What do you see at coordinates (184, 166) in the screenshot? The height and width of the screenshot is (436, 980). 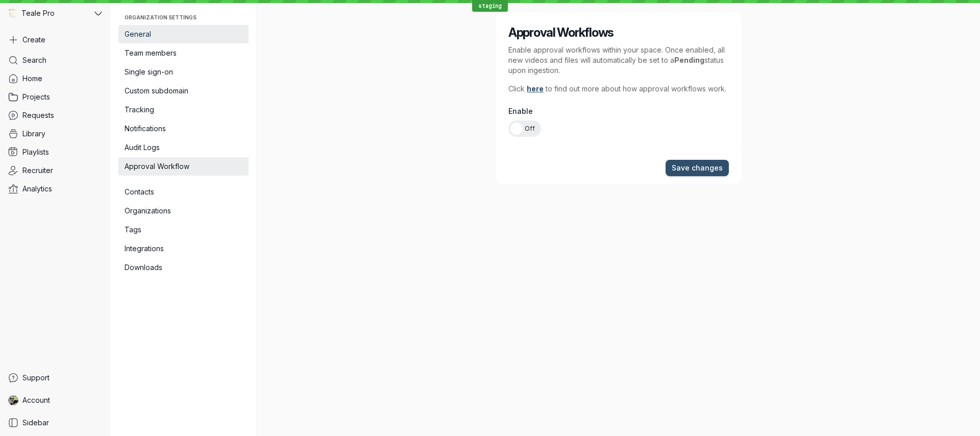 I see `a: Approval Workflow` at bounding box center [184, 166].